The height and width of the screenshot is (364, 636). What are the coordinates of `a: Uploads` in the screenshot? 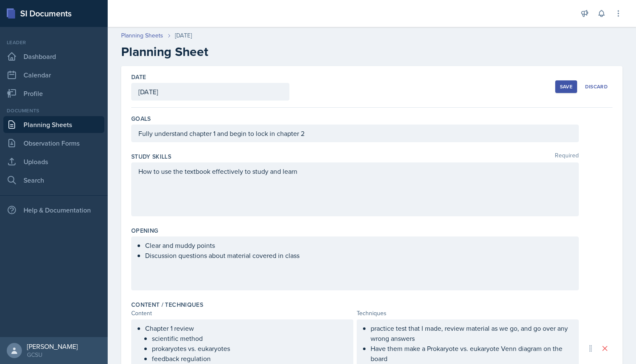 It's located at (54, 161).